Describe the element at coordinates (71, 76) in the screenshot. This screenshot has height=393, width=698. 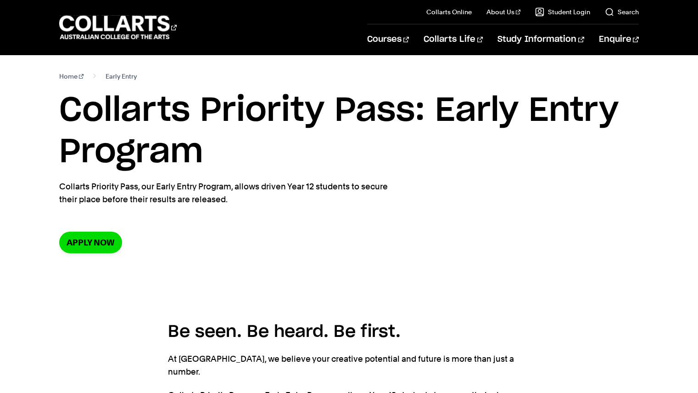
I see `a: Home` at that location.